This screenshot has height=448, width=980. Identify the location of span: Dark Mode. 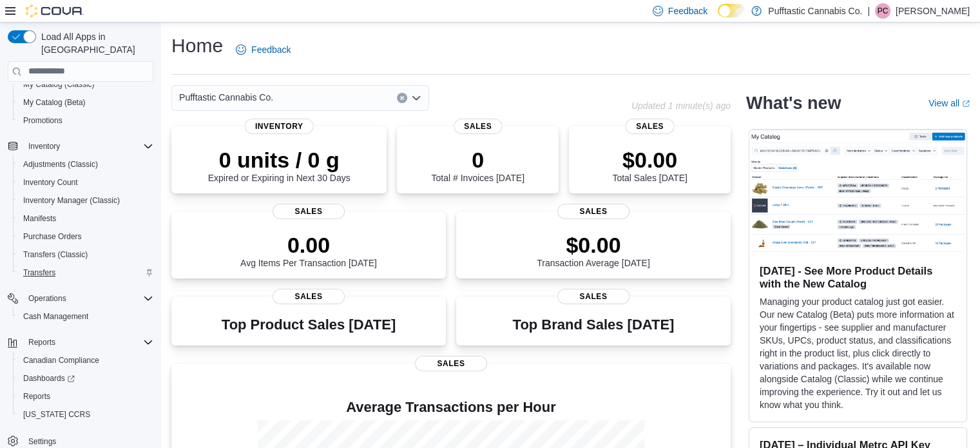
(718, 18).